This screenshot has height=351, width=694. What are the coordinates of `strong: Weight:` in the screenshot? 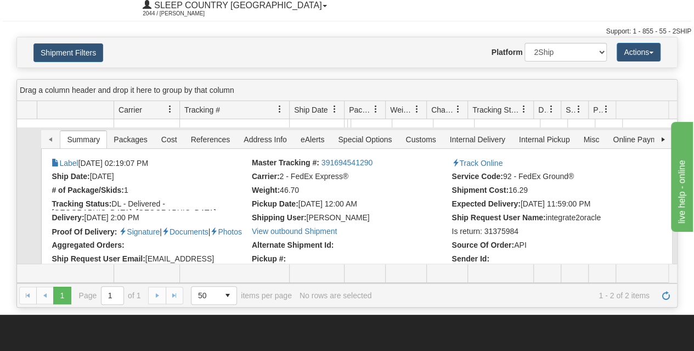 It's located at (266, 190).